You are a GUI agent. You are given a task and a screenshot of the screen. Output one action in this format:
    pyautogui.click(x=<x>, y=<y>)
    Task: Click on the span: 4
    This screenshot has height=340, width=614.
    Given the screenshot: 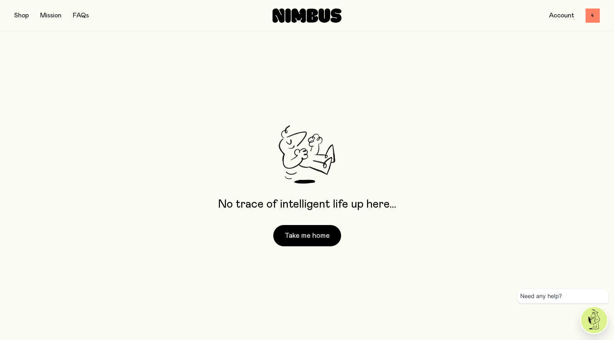 What is the action you would take?
    pyautogui.click(x=593, y=16)
    